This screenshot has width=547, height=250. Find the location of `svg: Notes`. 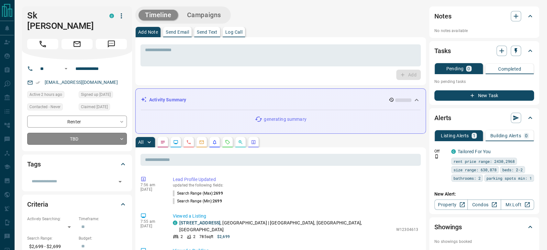

svg: Notes is located at coordinates (163, 142).